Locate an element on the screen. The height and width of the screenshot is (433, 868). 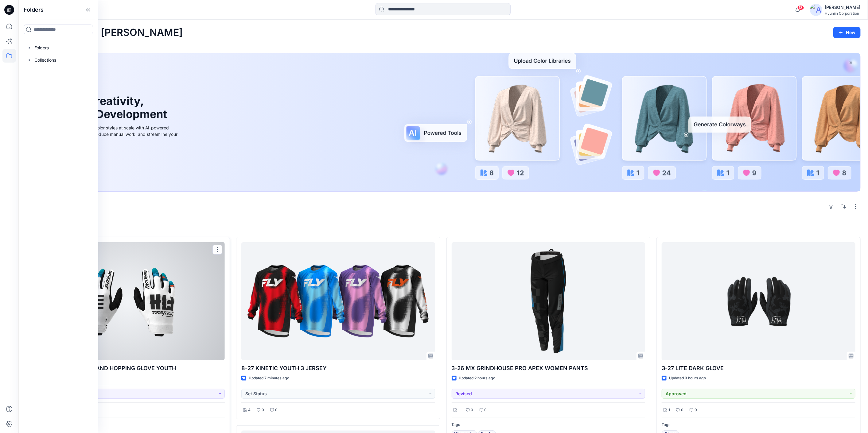
h1: Unleash Creativity, Speed Up Development is located at coordinates (105, 108).